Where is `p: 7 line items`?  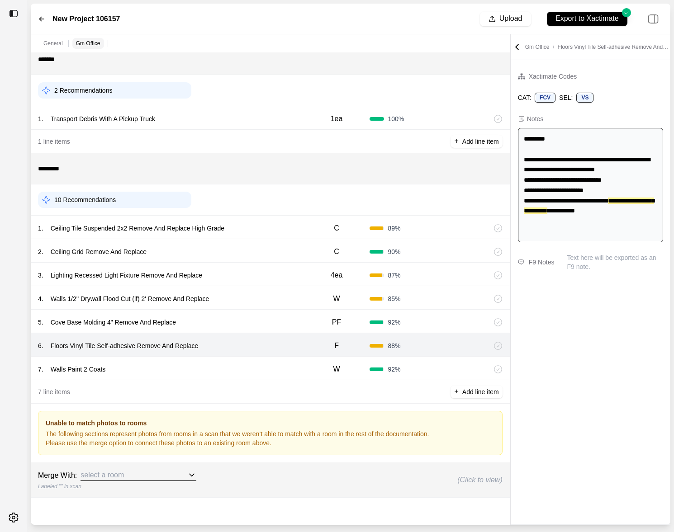 p: 7 line items is located at coordinates (54, 392).